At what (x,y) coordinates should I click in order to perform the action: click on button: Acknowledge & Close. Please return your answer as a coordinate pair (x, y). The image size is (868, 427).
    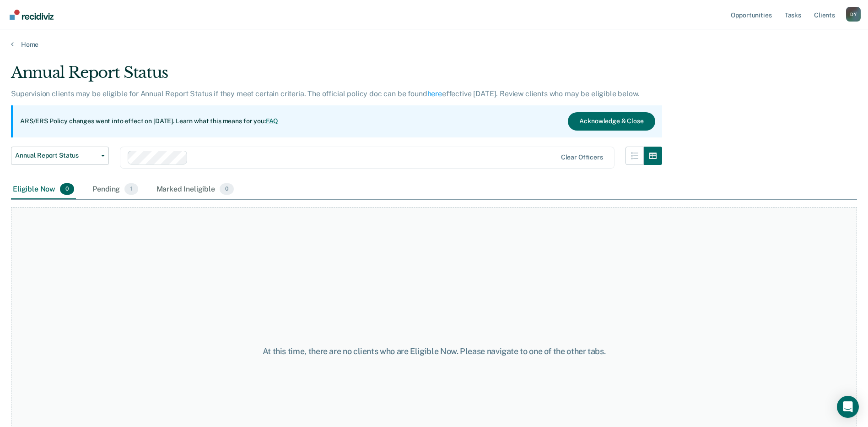
    Looking at the image, I should click on (612, 121).